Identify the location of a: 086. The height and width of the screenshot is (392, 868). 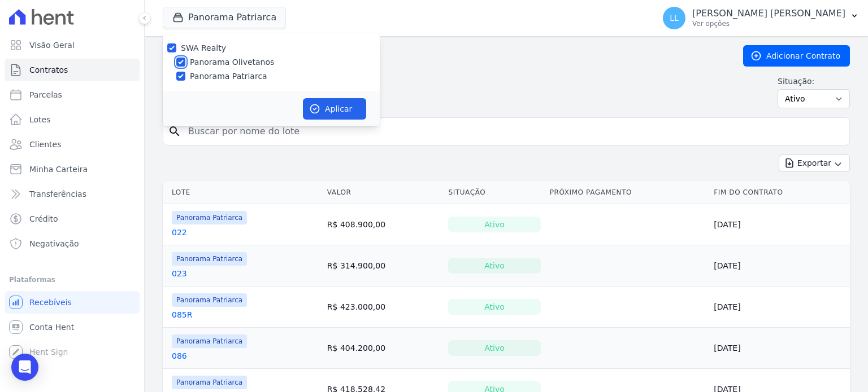
(179, 356).